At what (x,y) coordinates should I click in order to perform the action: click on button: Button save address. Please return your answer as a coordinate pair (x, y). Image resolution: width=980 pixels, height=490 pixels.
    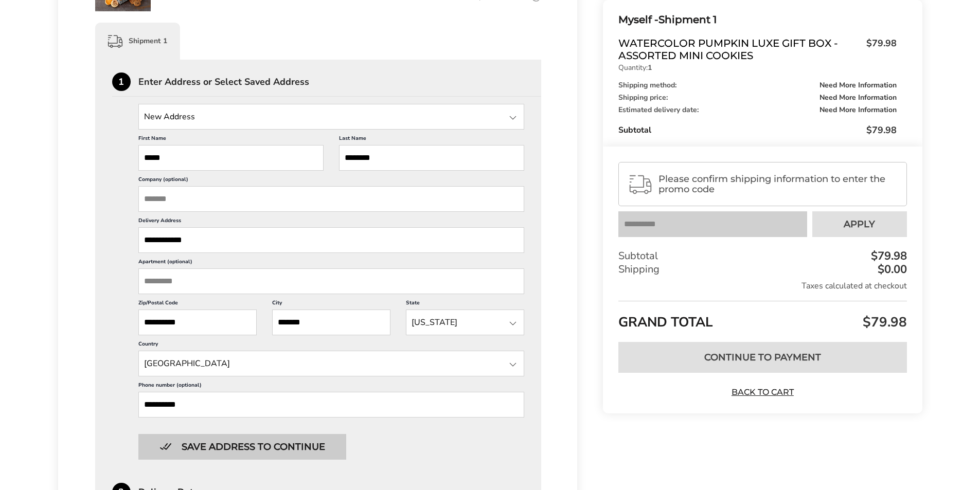
    Looking at the image, I should click on (243, 447).